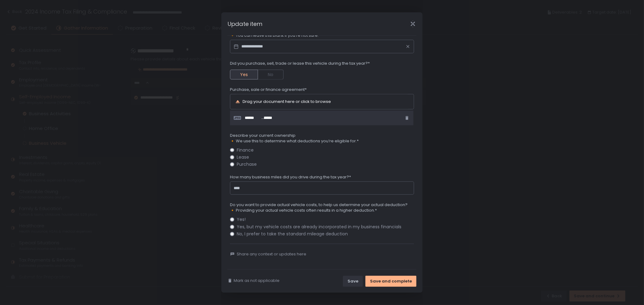 Image resolution: width=644 pixels, height=305 pixels. I want to click on input: Yes, but my vehicle costs are already incorporated in my business financials, so click(232, 227).